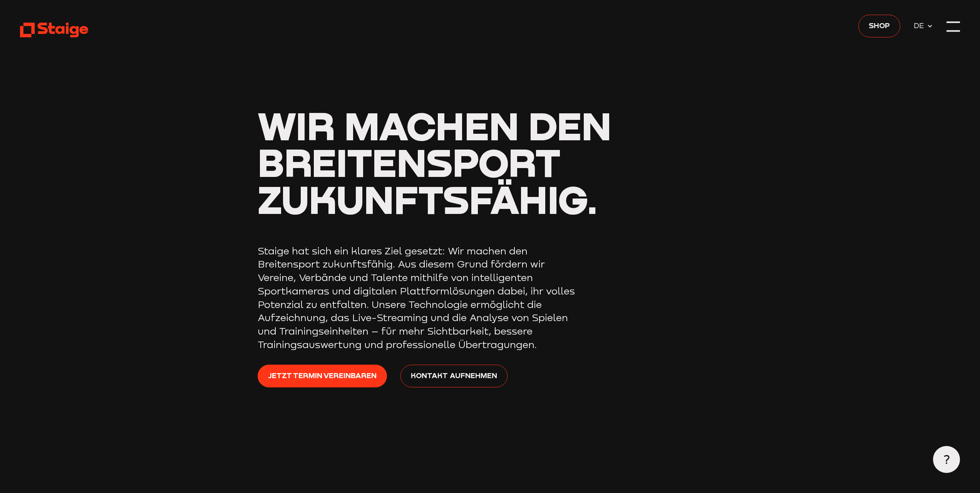 Image resolution: width=980 pixels, height=493 pixels. Describe the element at coordinates (421, 298) in the screenshot. I see `p: Staige hat sich ein klares Ziel gesetzt: Wir machen den Breitensport zukunftsfähig. Aus diesem Gr...` at that location.